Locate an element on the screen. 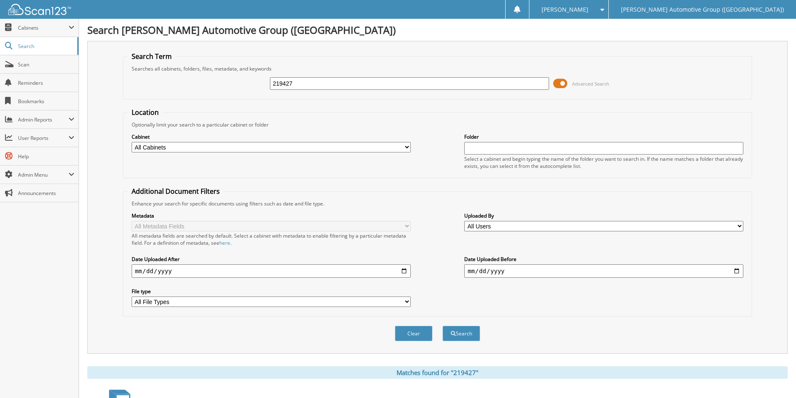  div: Optionally limit your search to a particular cabinet or folder is located at coordinates (438, 125).